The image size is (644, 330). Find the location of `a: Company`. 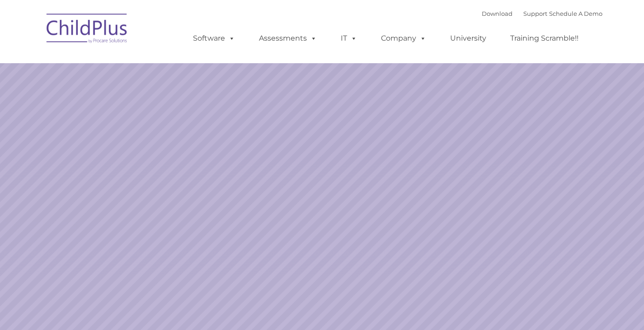

a: Company is located at coordinates (404, 39).